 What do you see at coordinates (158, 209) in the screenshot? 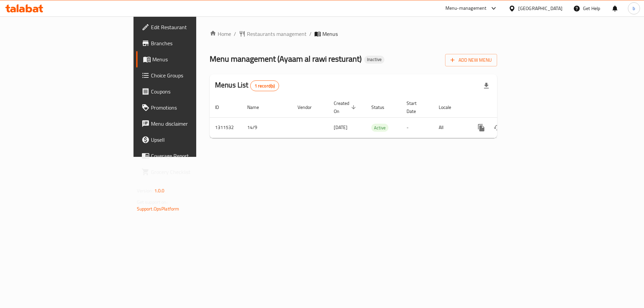
I see `a: Support.OpsPlatform` at bounding box center [158, 209].